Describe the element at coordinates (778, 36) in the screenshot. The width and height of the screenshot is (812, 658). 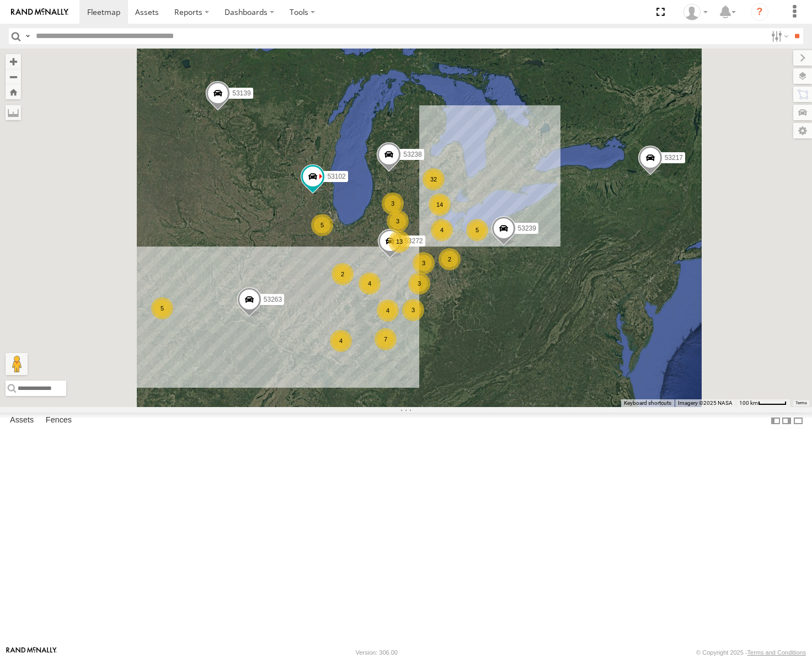
I see `label: Search Filter Options` at that location.